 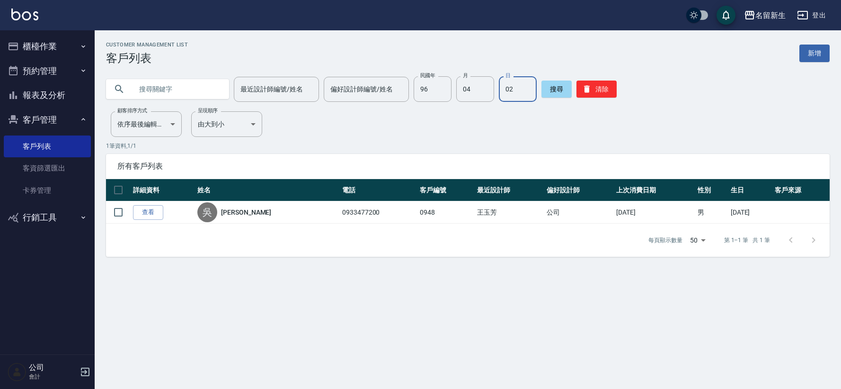 What do you see at coordinates (446, 190) in the screenshot?
I see `th: 客戶編號` at bounding box center [446, 190].